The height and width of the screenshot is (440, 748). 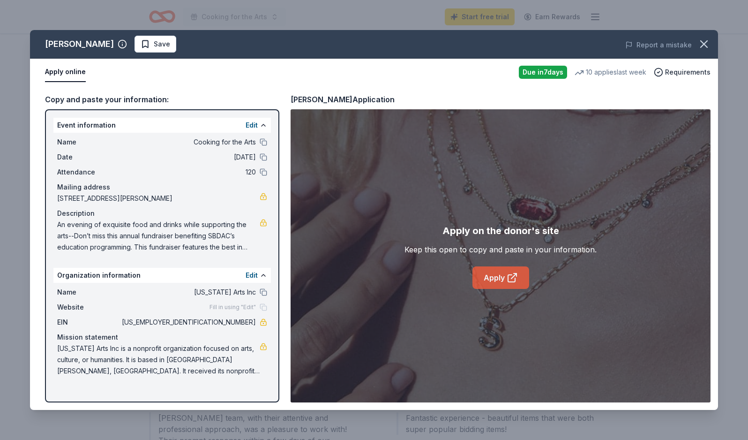 I want to click on span: Attendance, so click(x=89, y=172).